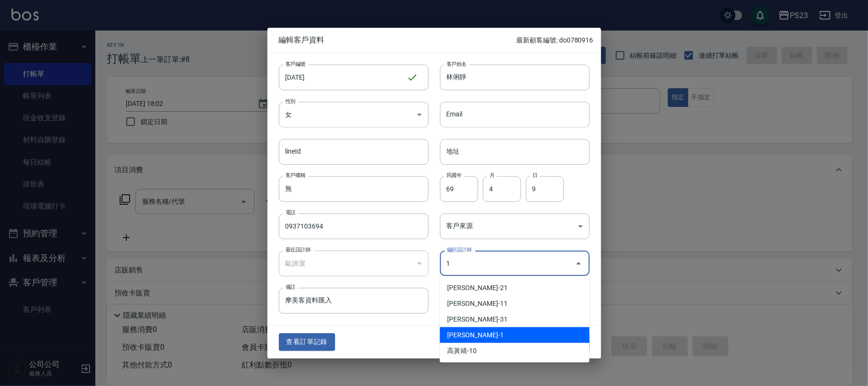 The image size is (868, 386). Describe the element at coordinates (290, 101) in the screenshot. I see `label: 性別` at that location.